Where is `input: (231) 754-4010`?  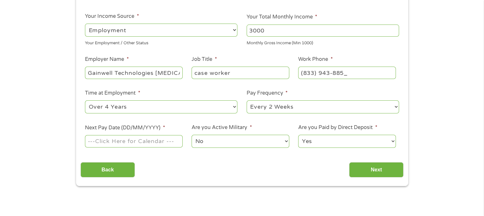
input: (231) 754-4010 is located at coordinates (347, 72).